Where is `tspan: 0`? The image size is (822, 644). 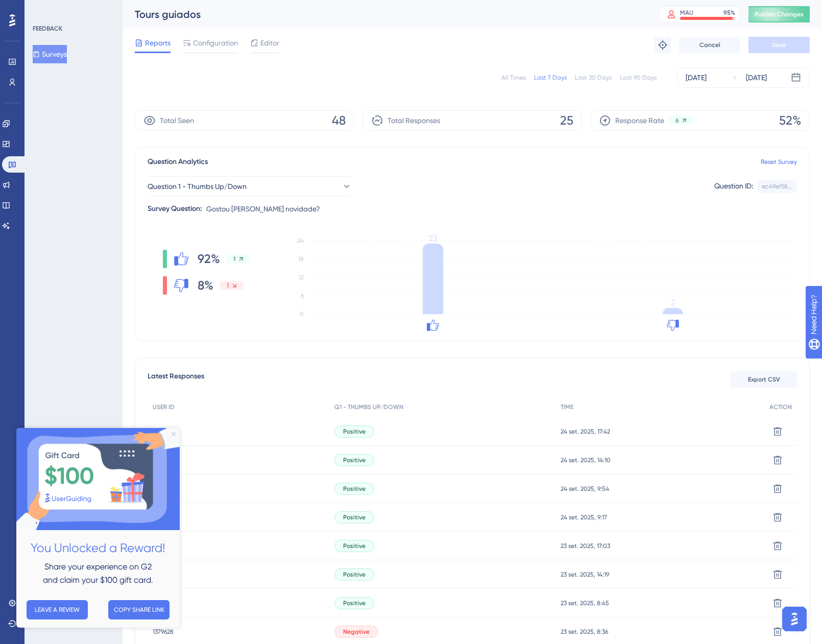
tspan: 0 is located at coordinates (301, 314).